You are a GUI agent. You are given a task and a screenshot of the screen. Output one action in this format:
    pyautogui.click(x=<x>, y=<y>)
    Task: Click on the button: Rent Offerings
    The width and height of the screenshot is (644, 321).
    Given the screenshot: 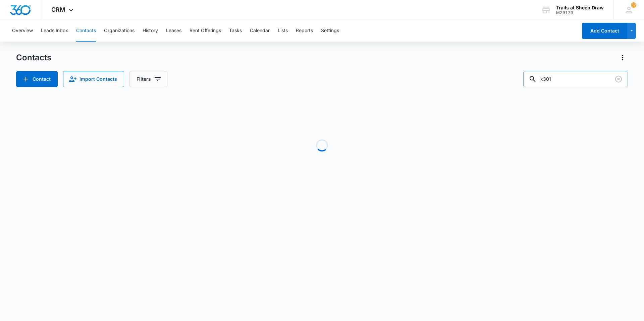 What is the action you would take?
    pyautogui.click(x=205, y=31)
    